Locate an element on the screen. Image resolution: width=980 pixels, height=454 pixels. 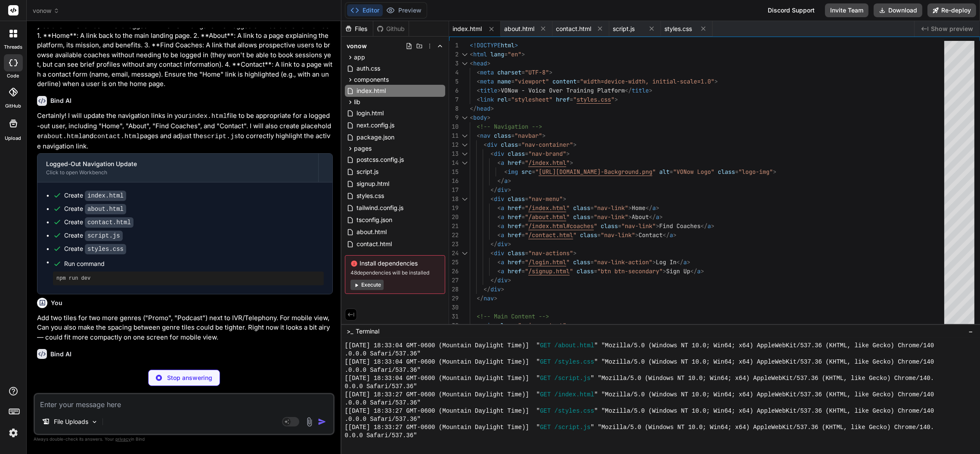
div: 20 is located at coordinates (454, 217).